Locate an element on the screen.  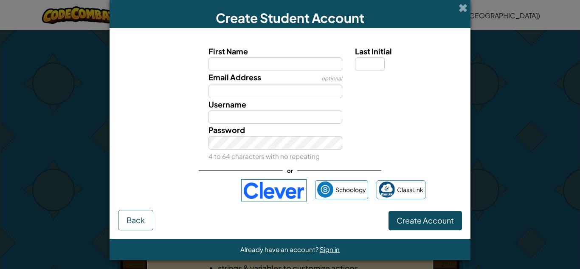
span: Already have an account? is located at coordinates (280, 249).